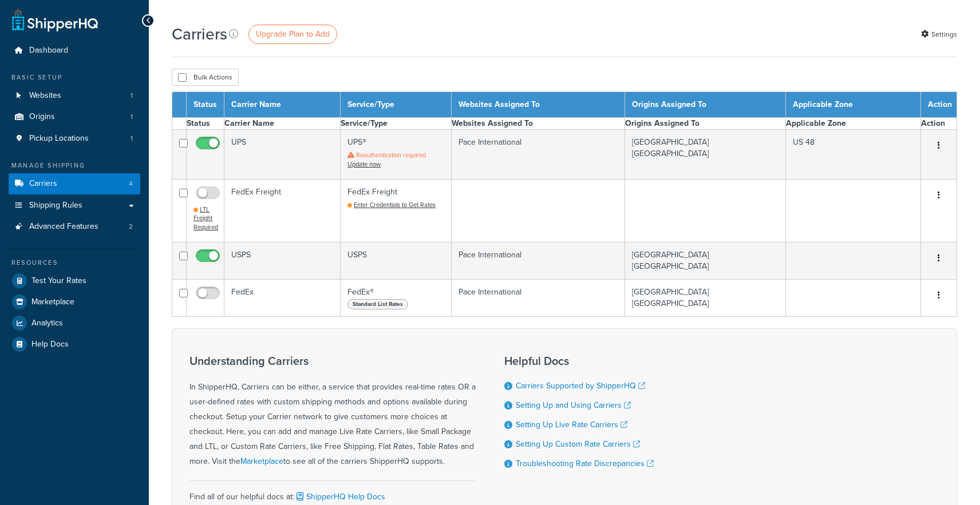 This screenshot has width=980, height=505. Describe the element at coordinates (573, 405) in the screenshot. I see `a: Setting Up and Using Carriers` at that location.